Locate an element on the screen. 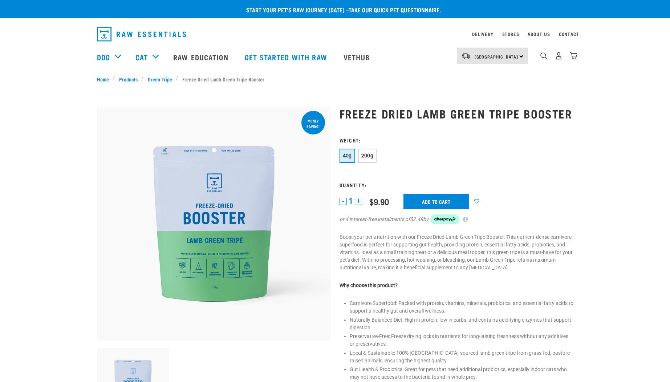 The height and width of the screenshot is (382, 670). a: Stores is located at coordinates (511, 34).